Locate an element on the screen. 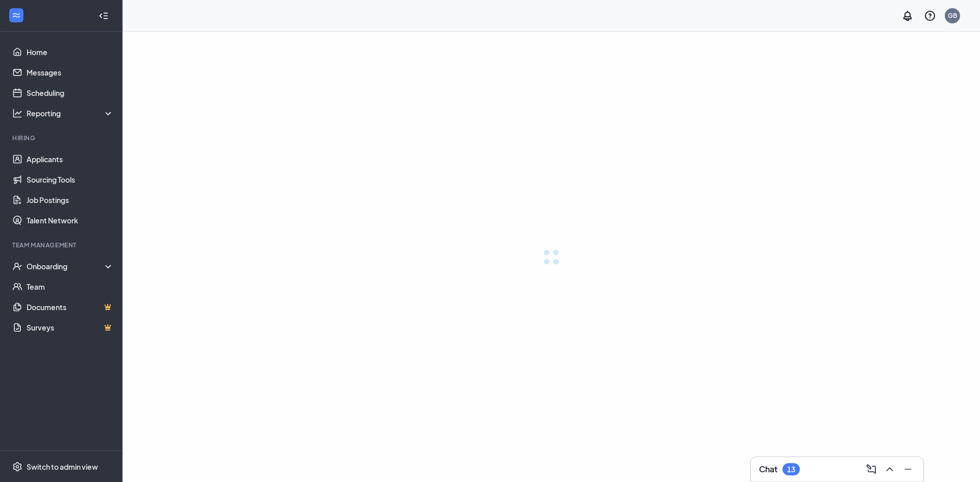  div: Team Management is located at coordinates (62, 245).